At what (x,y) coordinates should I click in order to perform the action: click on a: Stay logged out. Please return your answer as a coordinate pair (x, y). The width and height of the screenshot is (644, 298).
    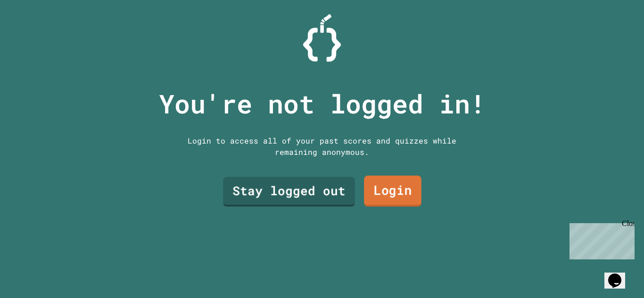
    Looking at the image, I should click on (289, 192).